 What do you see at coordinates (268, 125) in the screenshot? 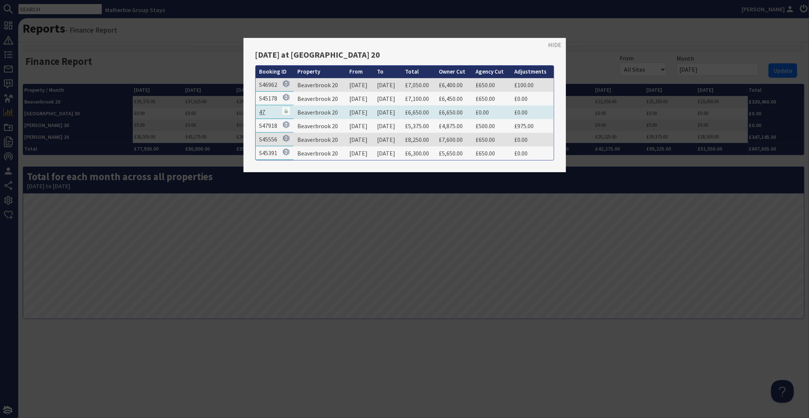
I see `a: S47918` at bounding box center [268, 125].